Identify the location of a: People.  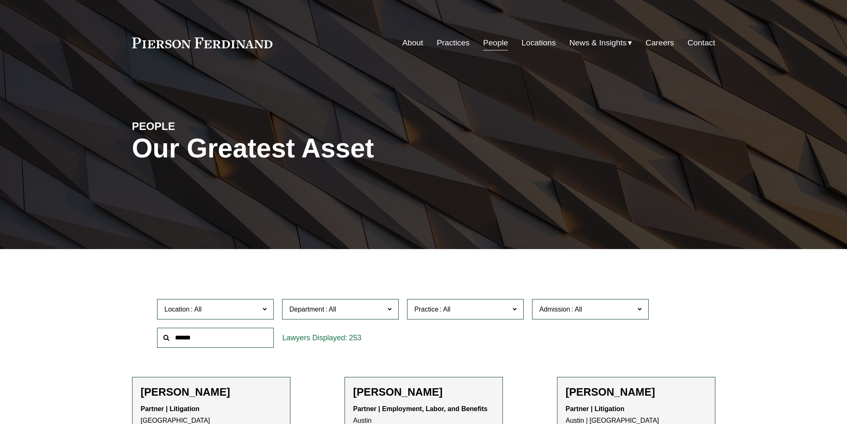
(496, 43).